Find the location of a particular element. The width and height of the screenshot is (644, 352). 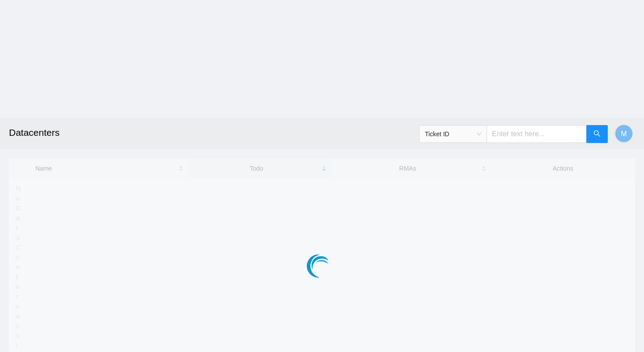

span: M is located at coordinates (623, 133).